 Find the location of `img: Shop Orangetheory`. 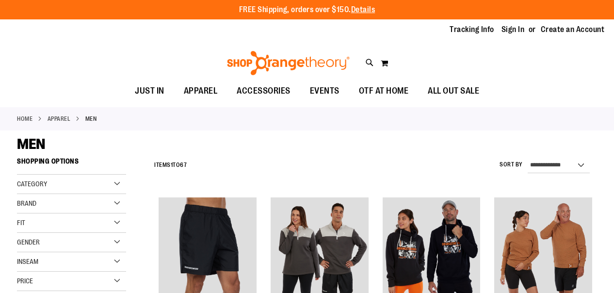

img: Shop Orangetheory is located at coordinates (288, 63).